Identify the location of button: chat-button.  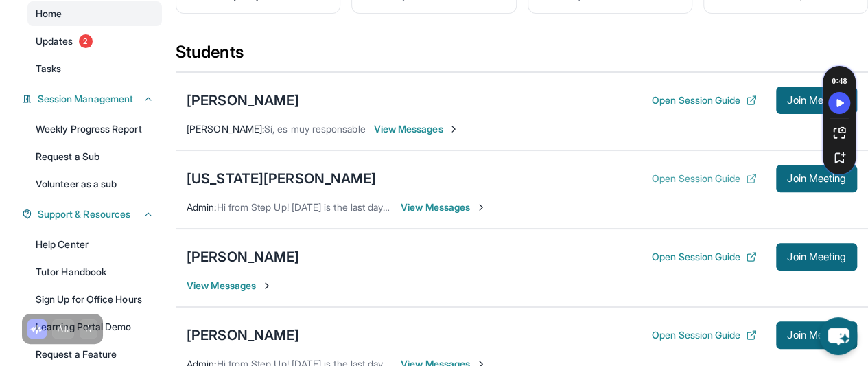
(838, 336).